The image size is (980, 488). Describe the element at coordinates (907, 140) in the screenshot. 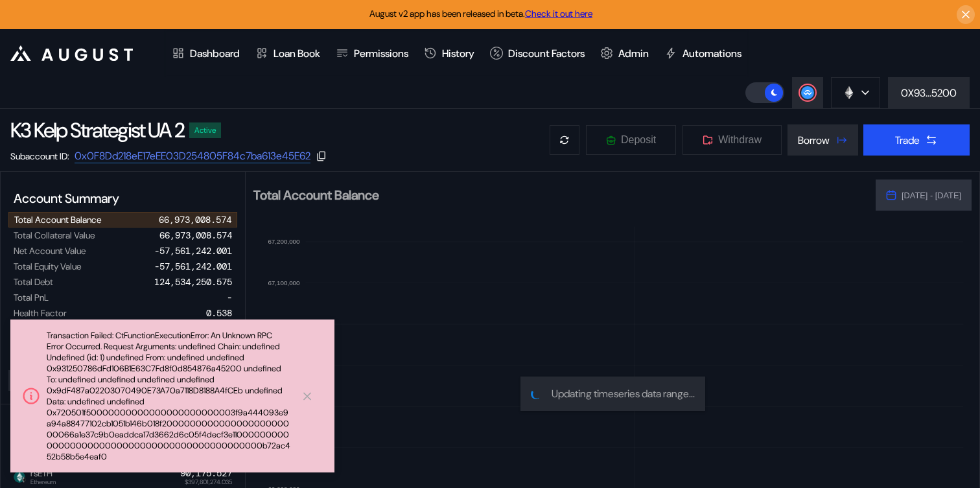

I see `div: Trade` at that location.